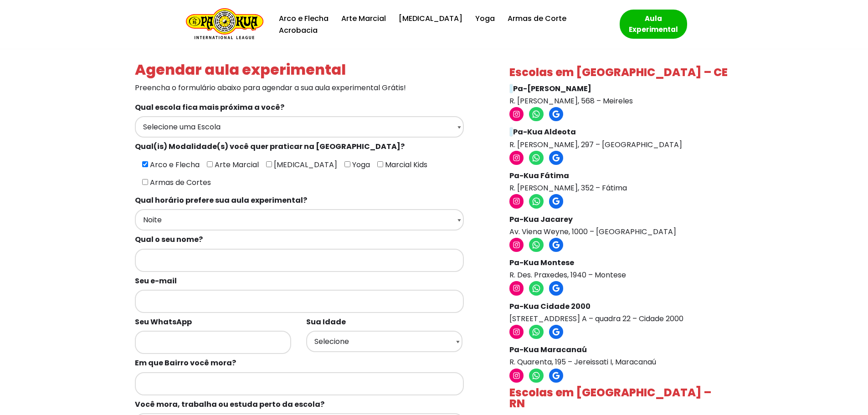 The image size is (868, 415). What do you see at coordinates (209, 107) in the screenshot?
I see `b: Qual escola fica mais próxima a você?` at bounding box center [209, 107].